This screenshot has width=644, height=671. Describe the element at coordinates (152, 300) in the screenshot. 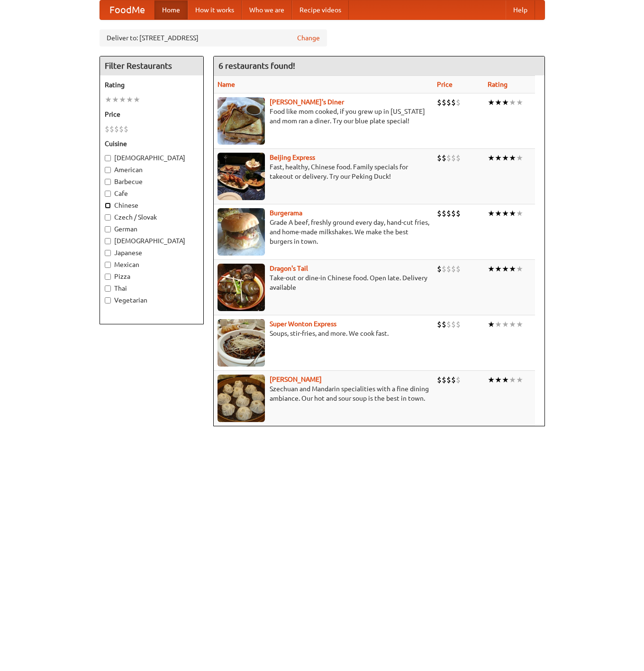

I see `label: Vegetarian` at that location.